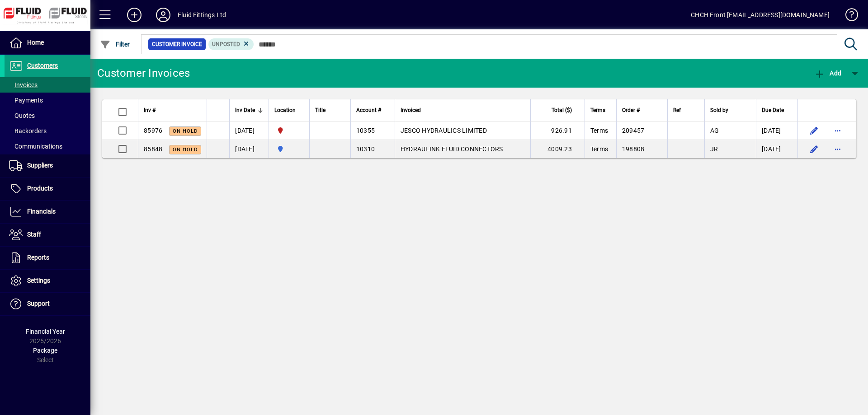 The height and width of the screenshot is (415, 868). Describe the element at coordinates (330, 110) in the screenshot. I see `div: Title` at that location.